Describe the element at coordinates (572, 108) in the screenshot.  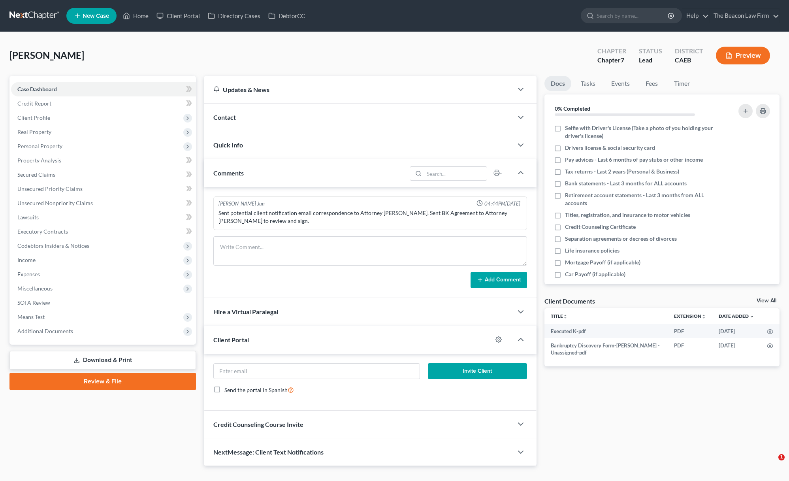
I see `strong: 0% Completed` at that location.